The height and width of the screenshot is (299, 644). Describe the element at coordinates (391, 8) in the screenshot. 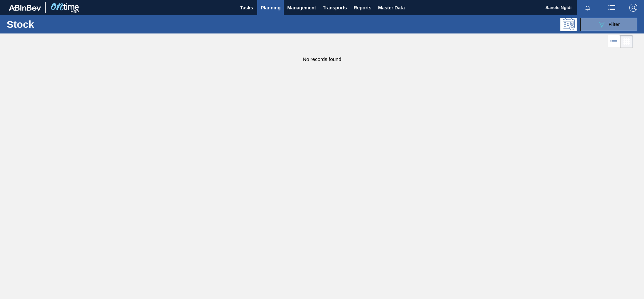

I see `span: Master Data` at that location.